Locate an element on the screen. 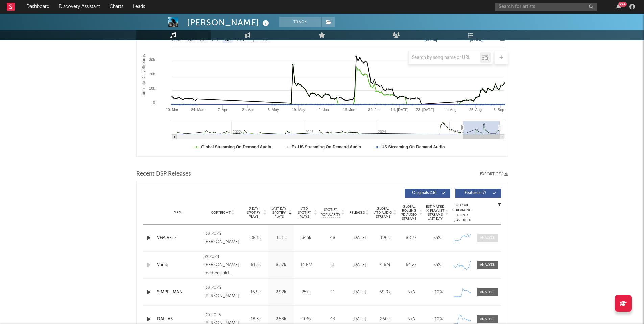 The image size is (644, 324). div: 48 is located at coordinates (333, 238).